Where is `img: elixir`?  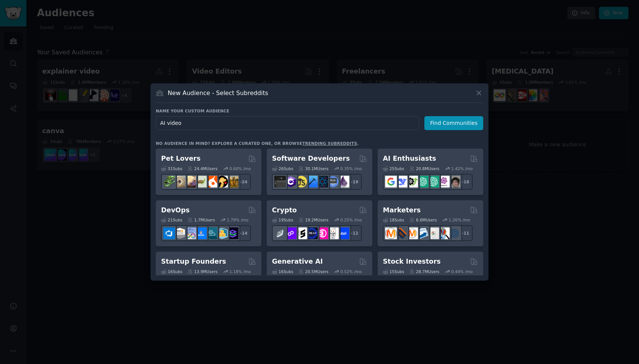
img: elixir is located at coordinates (344, 182).